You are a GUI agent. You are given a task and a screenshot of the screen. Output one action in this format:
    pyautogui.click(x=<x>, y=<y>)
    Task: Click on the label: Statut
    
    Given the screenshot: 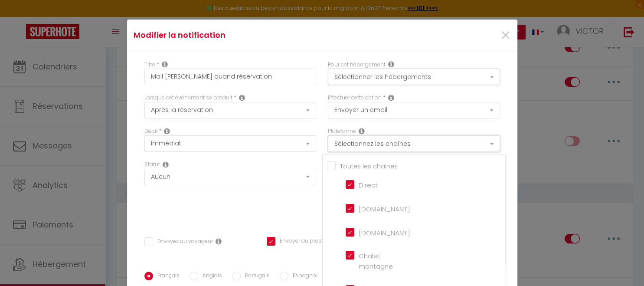 What is the action you would take?
    pyautogui.click(x=152, y=164)
    